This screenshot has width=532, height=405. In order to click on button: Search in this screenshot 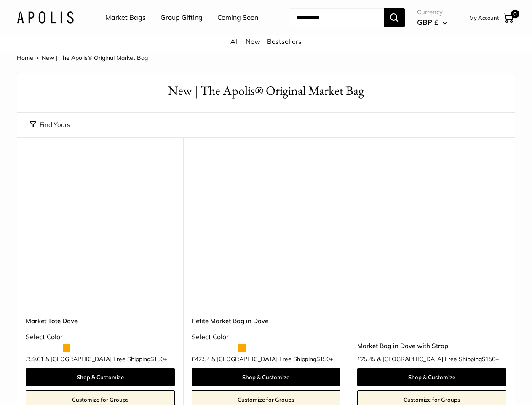, I will do `click(394, 18)`.